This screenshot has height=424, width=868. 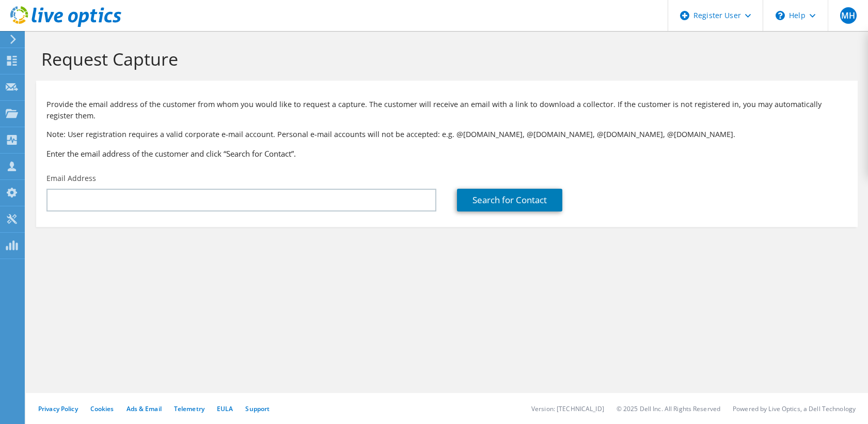 What do you see at coordinates (444, 59) in the screenshot?
I see `h1: Request Capture` at bounding box center [444, 59].